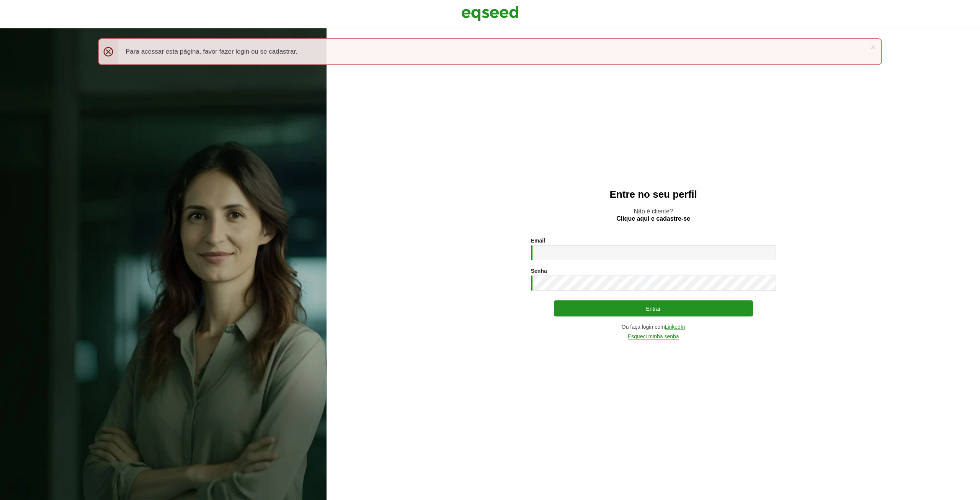  What do you see at coordinates (653, 309) in the screenshot?
I see `button: Entrar` at bounding box center [653, 309].